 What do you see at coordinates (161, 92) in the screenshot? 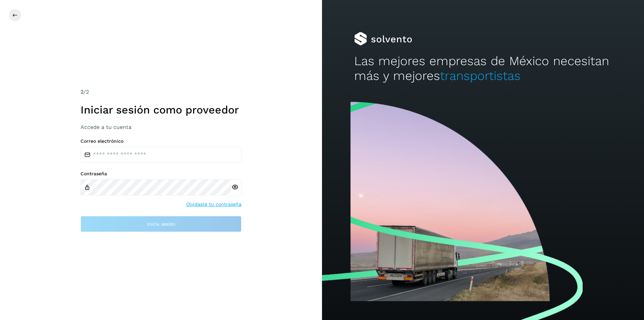
I see `div: /2` at bounding box center [161, 92].